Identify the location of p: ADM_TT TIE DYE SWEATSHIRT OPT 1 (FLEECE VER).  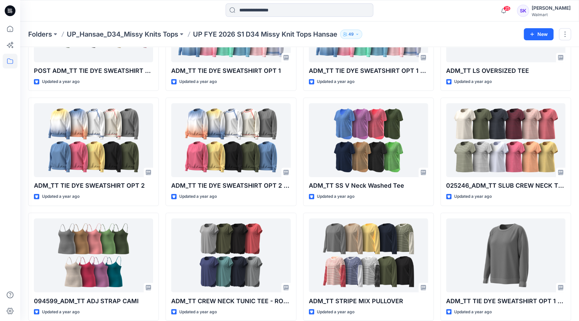
(505, 301).